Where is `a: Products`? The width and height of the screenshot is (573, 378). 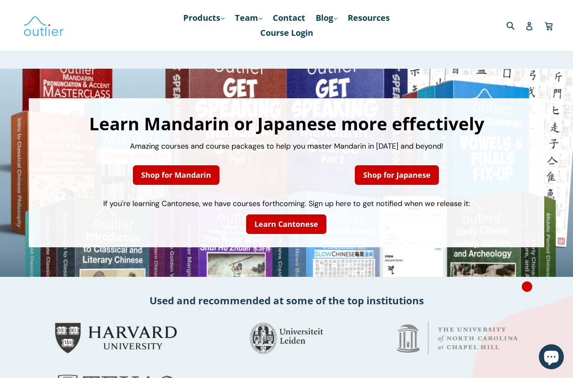 a: Products is located at coordinates (204, 18).